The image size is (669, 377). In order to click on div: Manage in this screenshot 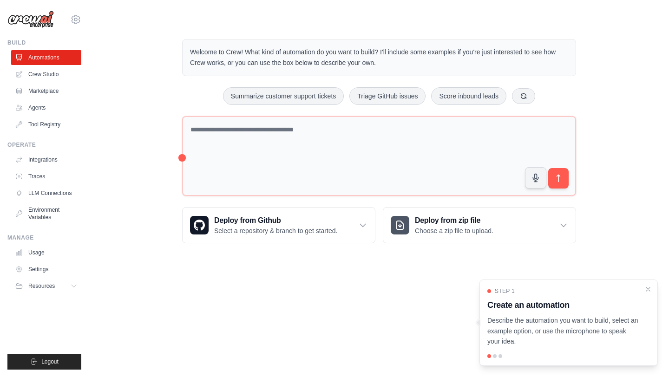, I will do `click(44, 238)`.